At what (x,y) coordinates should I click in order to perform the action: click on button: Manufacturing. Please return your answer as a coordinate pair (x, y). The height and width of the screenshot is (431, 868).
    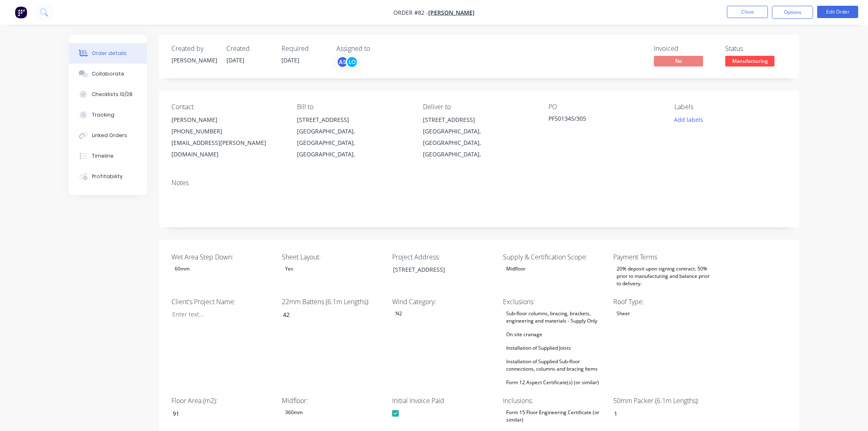
    Looking at the image, I should click on (750, 62).